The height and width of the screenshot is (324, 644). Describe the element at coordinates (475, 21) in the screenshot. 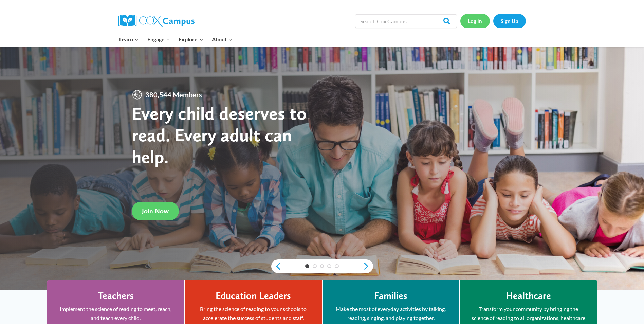

I see `a: Log In` at that location.